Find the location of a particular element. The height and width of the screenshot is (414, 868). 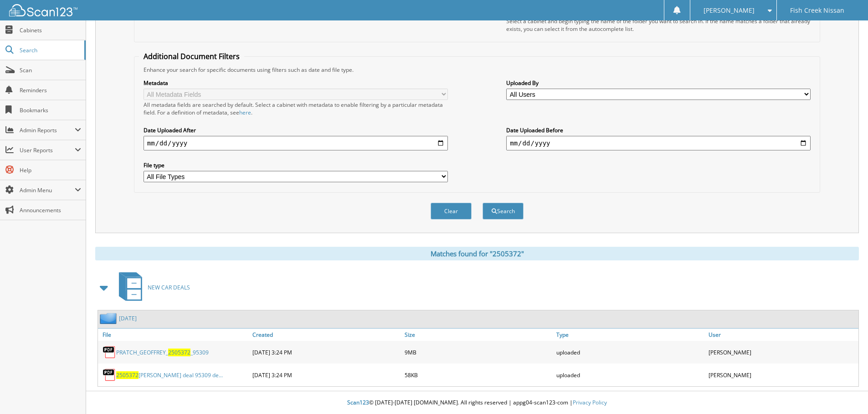

span: Fish Creek Nissan is located at coordinates (817, 10).